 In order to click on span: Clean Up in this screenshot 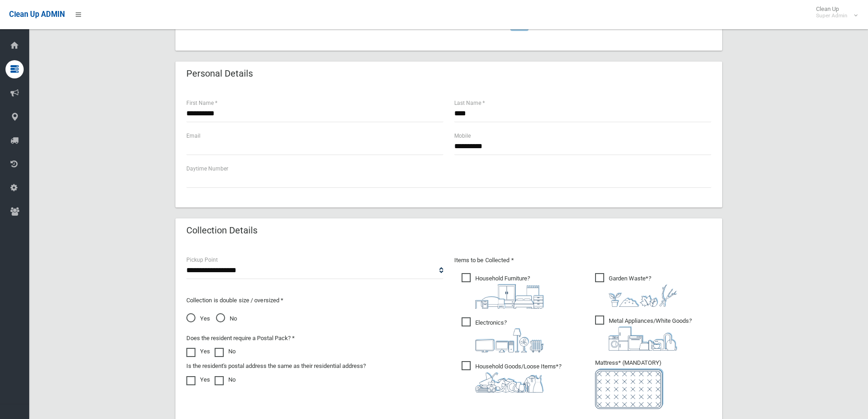, I will do `click(834, 12)`.